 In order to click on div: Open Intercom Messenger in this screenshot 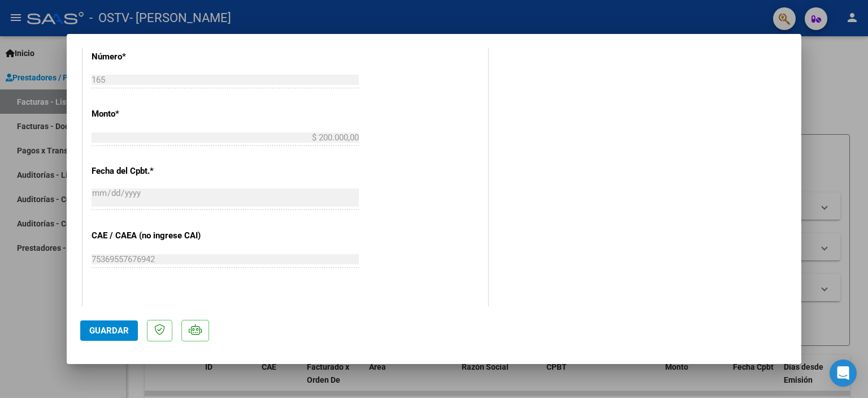, I will do `click(843, 373)`.